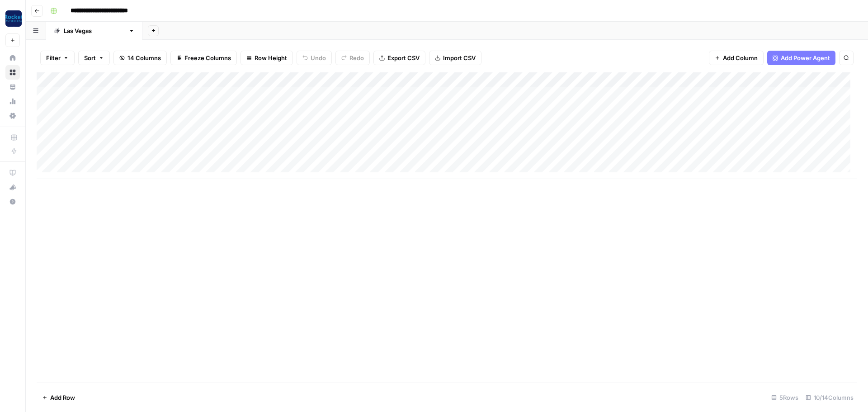 The image size is (868, 412). What do you see at coordinates (356, 58) in the screenshot?
I see `span: Redo` at bounding box center [356, 58].